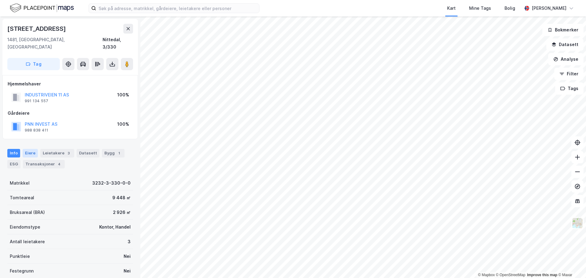 This screenshot has height=278, width=586. Describe the element at coordinates (452, 8) in the screenshot. I see `div: Kart` at that location.